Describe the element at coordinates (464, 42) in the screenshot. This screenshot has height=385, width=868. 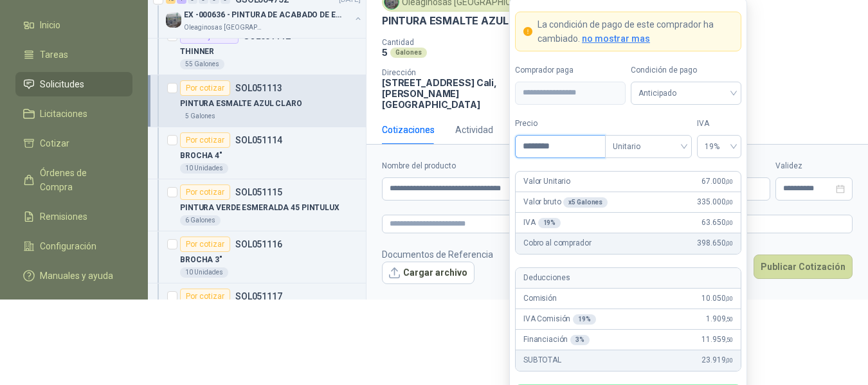
I see `p: Cantidad` at that location.